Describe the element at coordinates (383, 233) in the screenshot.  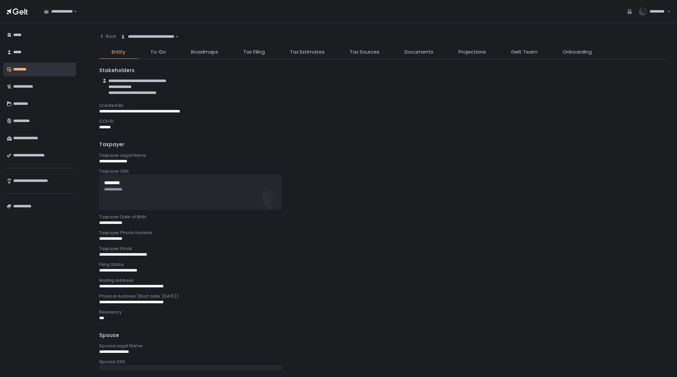
I see `div: Taxpayer Phone Number` at that location.